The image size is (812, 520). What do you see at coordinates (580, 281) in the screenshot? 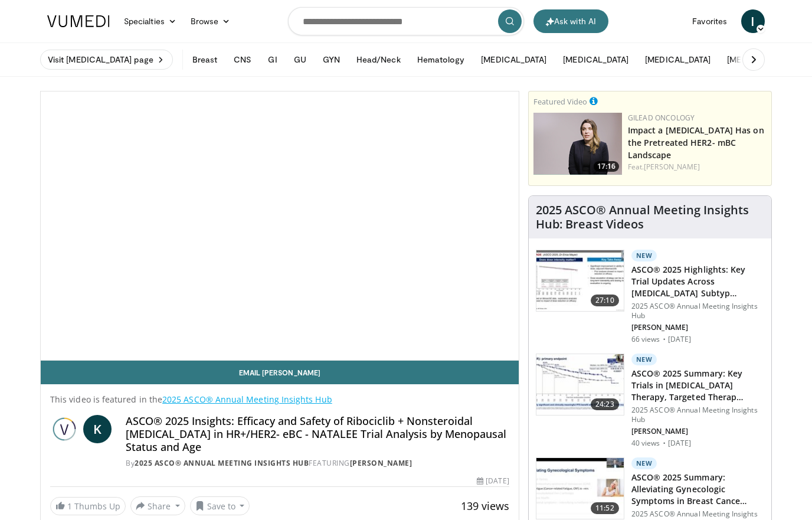
I see `img: a04ac2bc-0354-4a62-a11f-777e6e373939.150x105_q85_crop-smart_upscale.jpg` at bounding box center [580, 281].